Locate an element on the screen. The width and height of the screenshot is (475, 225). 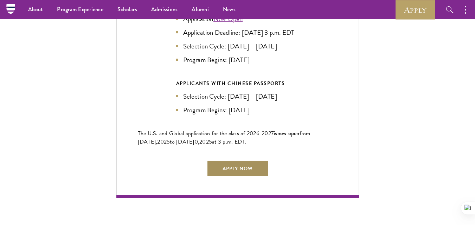
span: at 3 p.m. EDT. is located at coordinates (229, 142).